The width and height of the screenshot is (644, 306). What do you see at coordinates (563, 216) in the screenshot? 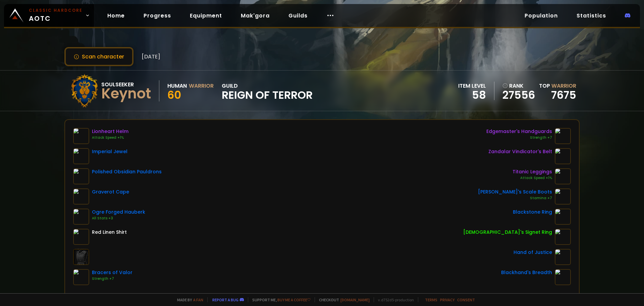
I see `img: item-17713` at bounding box center [563, 216].